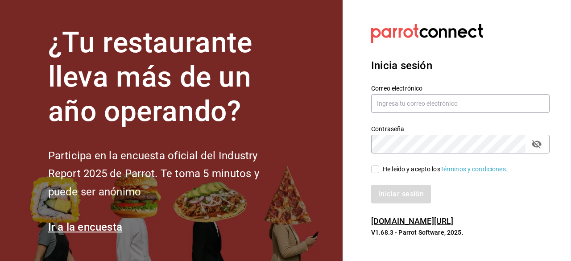  I want to click on div: He leído y acepto los, so click(445, 169).